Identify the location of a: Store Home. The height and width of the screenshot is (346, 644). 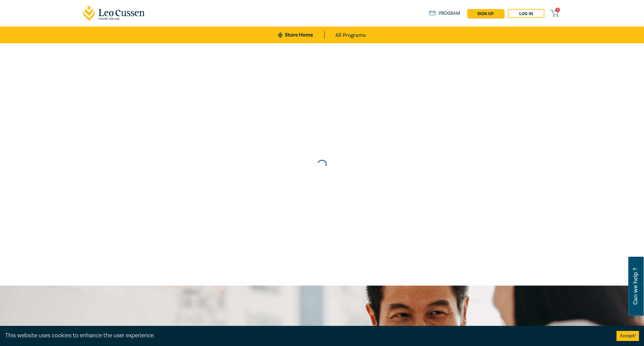
(301, 35).